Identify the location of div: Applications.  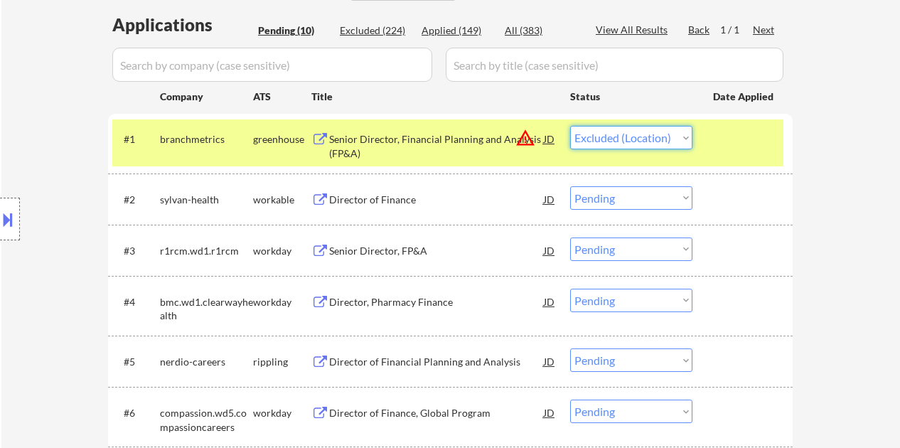
(183, 25).